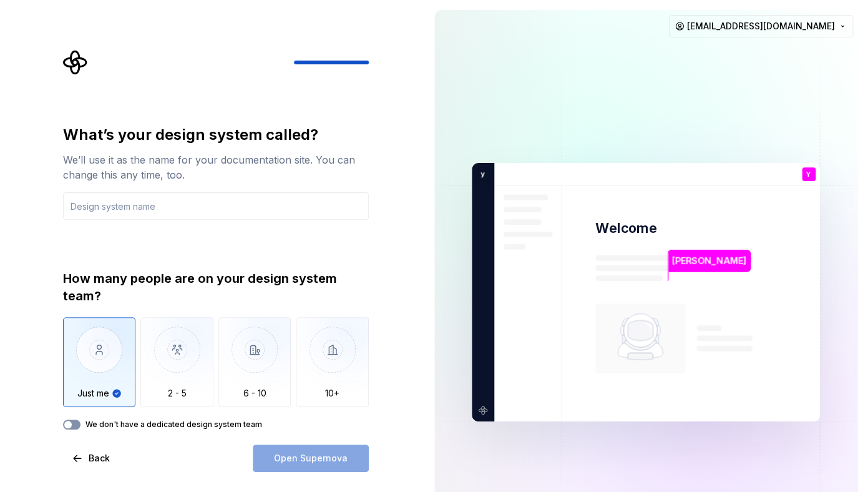 This screenshot has height=492, width=868. Describe the element at coordinates (216, 135) in the screenshot. I see `div: What’s your design system called?` at that location.